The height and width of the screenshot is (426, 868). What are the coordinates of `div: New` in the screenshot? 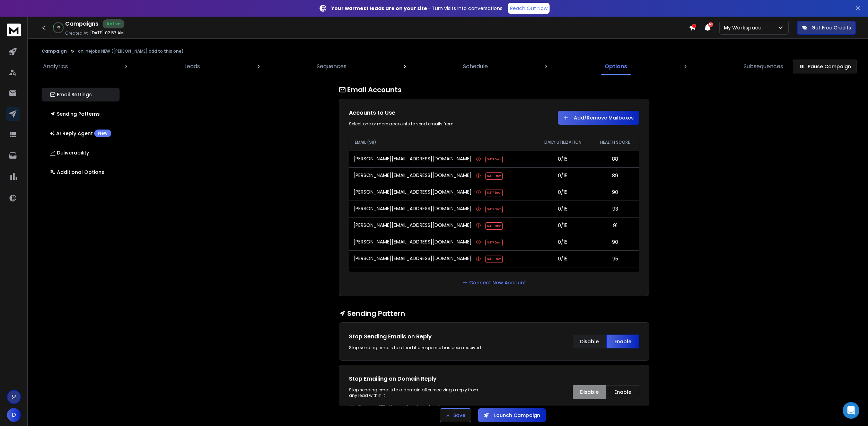 It's located at (102, 133).